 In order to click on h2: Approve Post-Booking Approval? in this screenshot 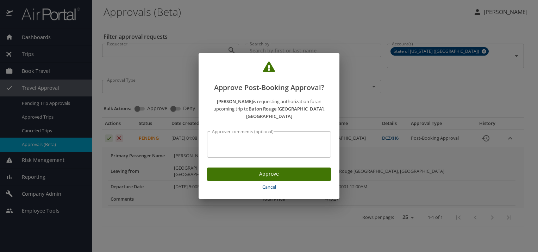, I will do `click(269, 78)`.